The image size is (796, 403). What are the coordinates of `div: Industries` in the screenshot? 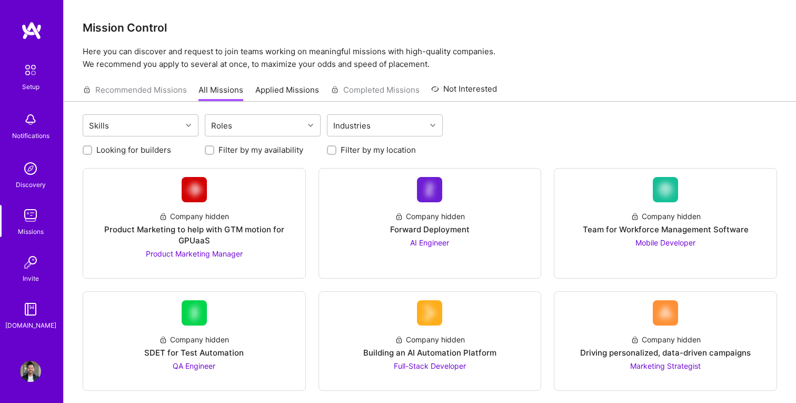 It's located at (352, 125).